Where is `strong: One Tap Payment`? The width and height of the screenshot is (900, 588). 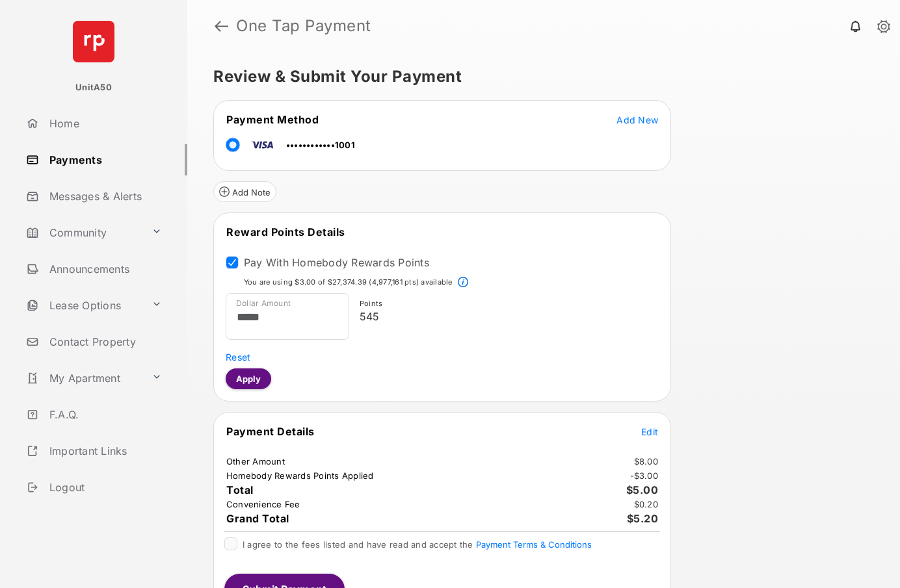
strong: One Tap Payment is located at coordinates (304, 26).